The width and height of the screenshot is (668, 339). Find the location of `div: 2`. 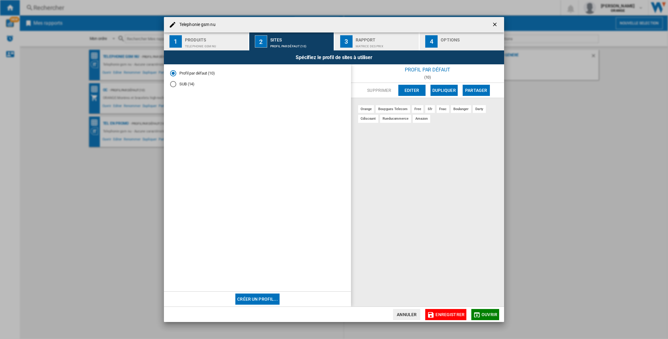

div: 2 is located at coordinates (261, 41).